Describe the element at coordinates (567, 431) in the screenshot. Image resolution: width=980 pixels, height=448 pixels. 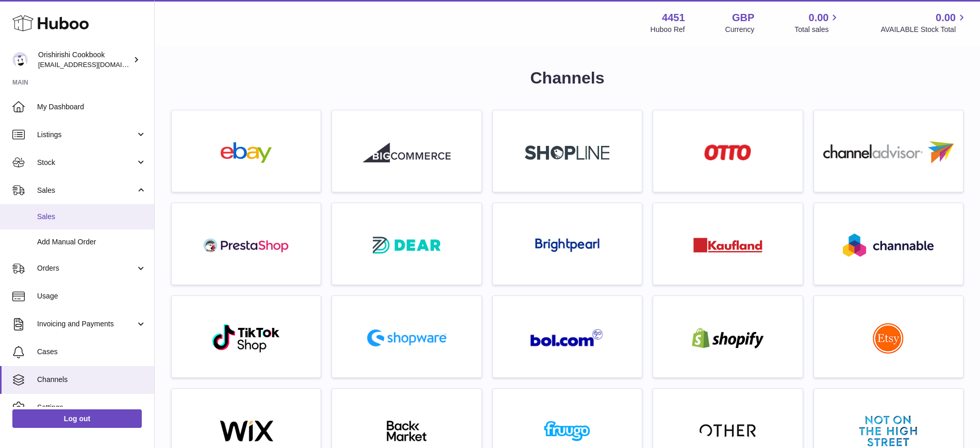
I see `img: fruugo` at that location.